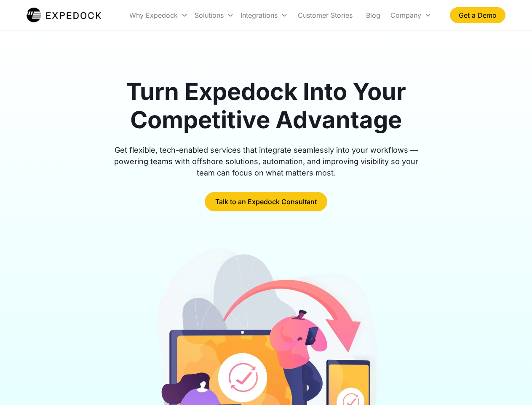 The image size is (532, 405). Describe the element at coordinates (266, 201) in the screenshot. I see `a: Talk to an Expedock Consultant` at that location.